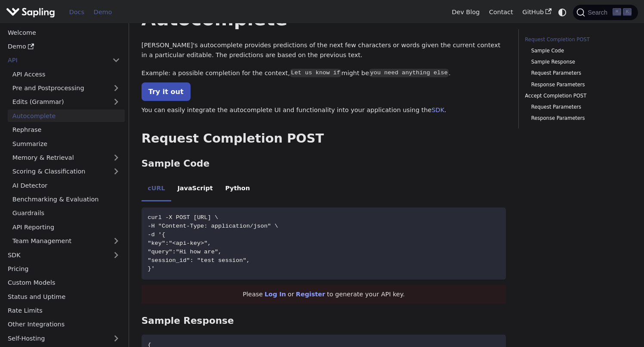 Image resolution: width=644 pixels, height=347 pixels. Describe the element at coordinates (199, 260) in the screenshot. I see `span: "session_id": "test session",` at that location.